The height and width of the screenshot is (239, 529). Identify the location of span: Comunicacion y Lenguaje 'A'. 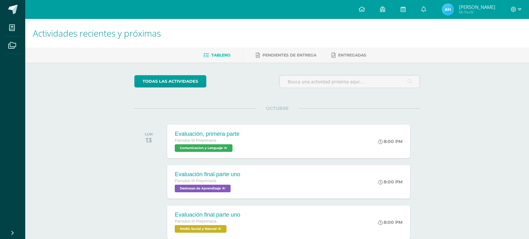
(204, 148).